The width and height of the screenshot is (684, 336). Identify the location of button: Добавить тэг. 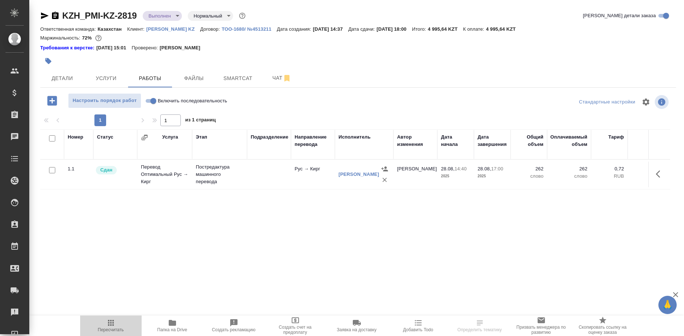
(48, 61).